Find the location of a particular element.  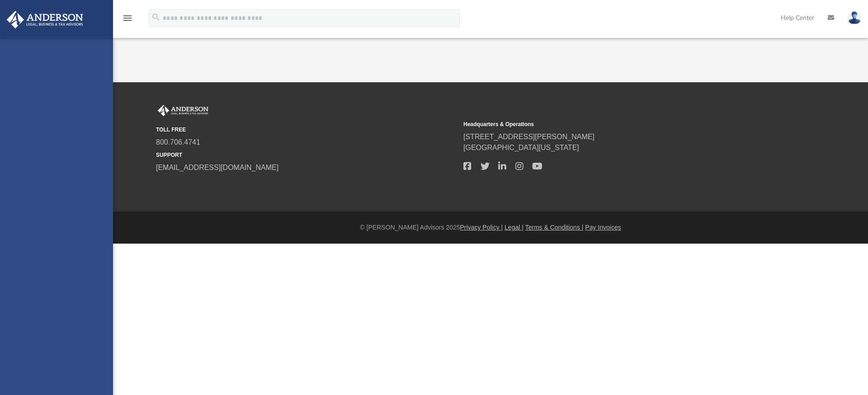

a: Privacy Policy | is located at coordinates (481, 227).